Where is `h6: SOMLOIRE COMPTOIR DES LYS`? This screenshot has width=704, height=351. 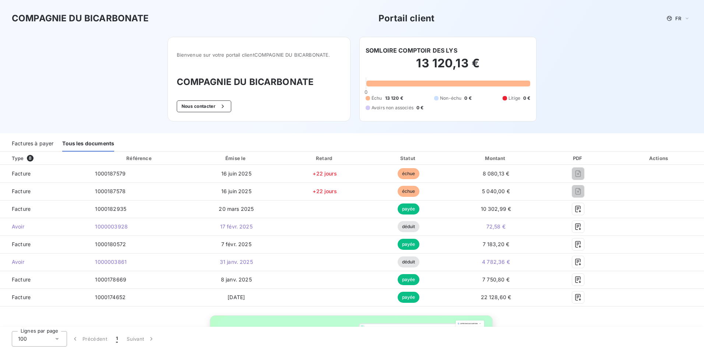
h6: SOMLOIRE COMPTOIR DES LYS is located at coordinates (411, 50).